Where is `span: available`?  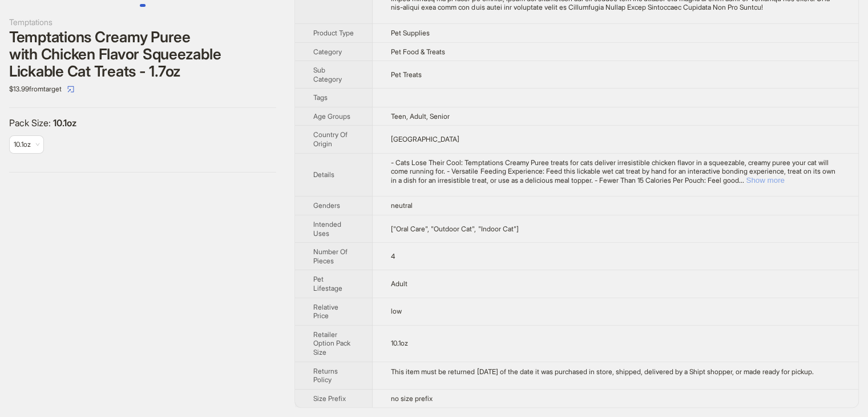
span: available is located at coordinates (26, 144).